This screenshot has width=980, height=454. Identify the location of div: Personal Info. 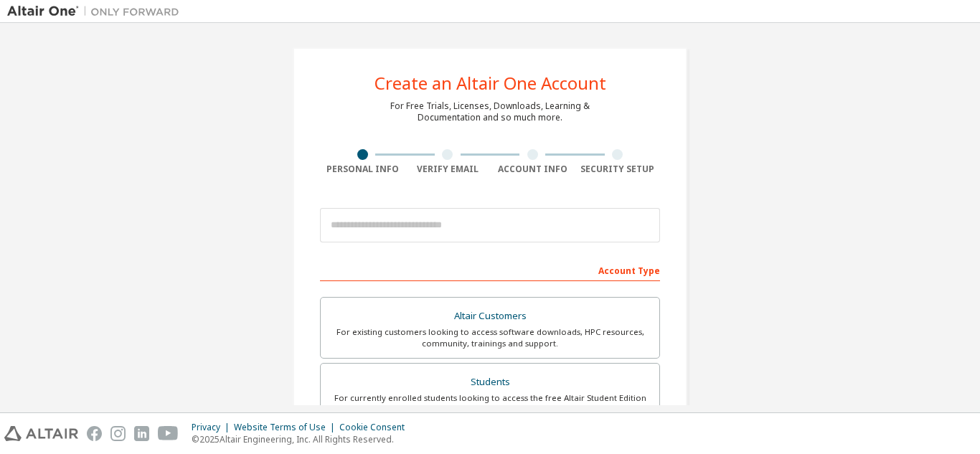
(362, 169).